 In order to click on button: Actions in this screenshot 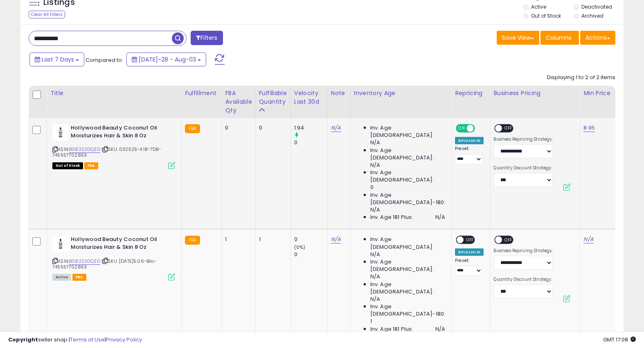, I will do `click(598, 38)`.